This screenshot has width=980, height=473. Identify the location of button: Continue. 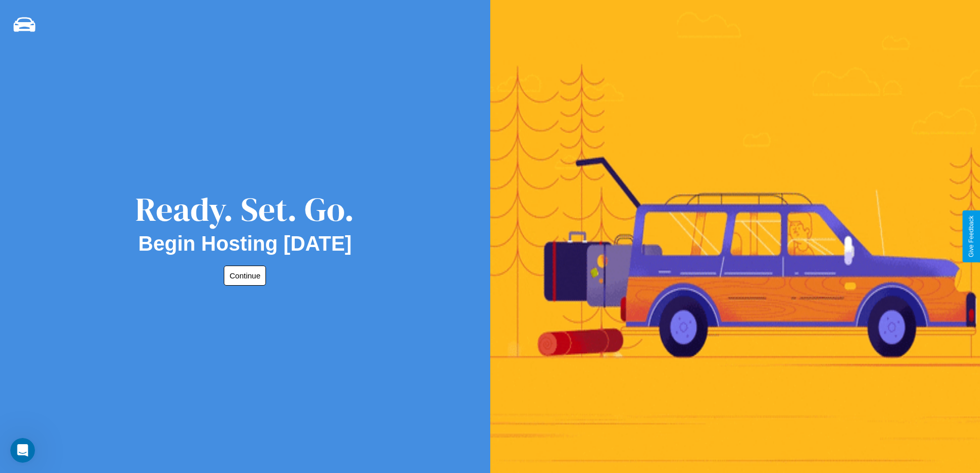
(245, 275).